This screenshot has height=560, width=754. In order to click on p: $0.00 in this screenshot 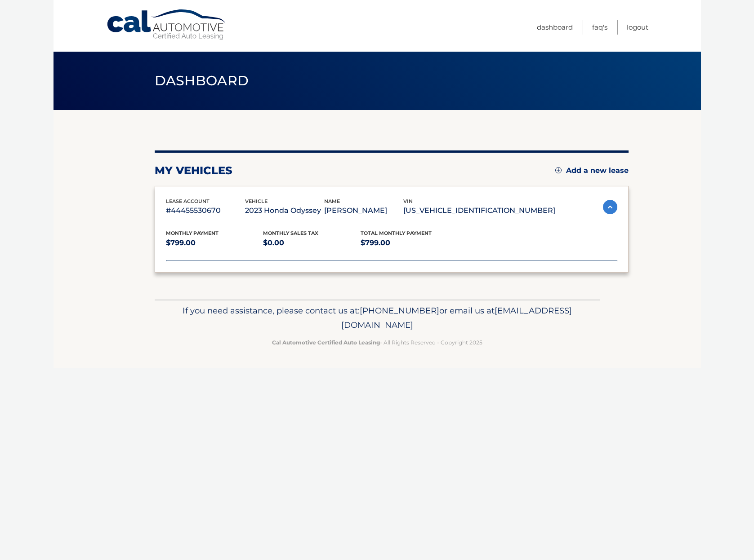, I will do `click(311, 243)`.